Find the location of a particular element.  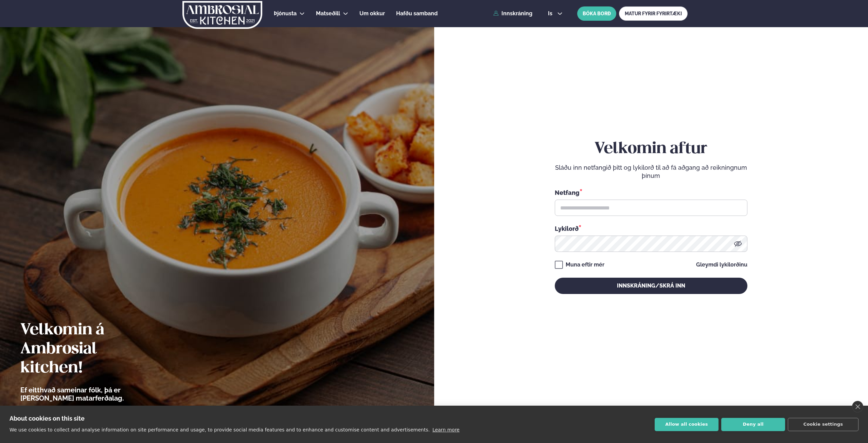

a: Learn more is located at coordinates (446, 429).